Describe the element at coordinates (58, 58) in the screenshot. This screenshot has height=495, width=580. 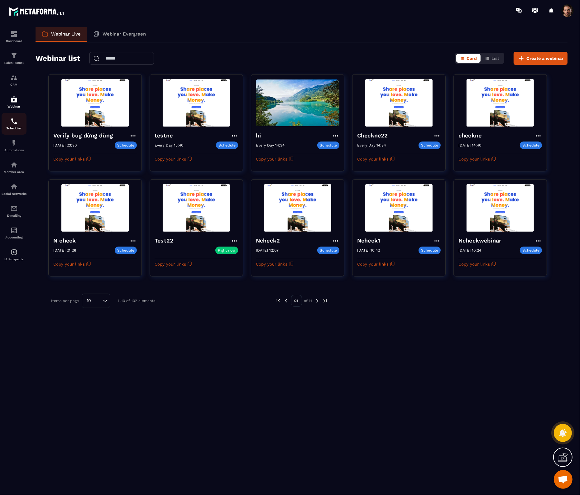
I see `h2: Webinar list` at that location.